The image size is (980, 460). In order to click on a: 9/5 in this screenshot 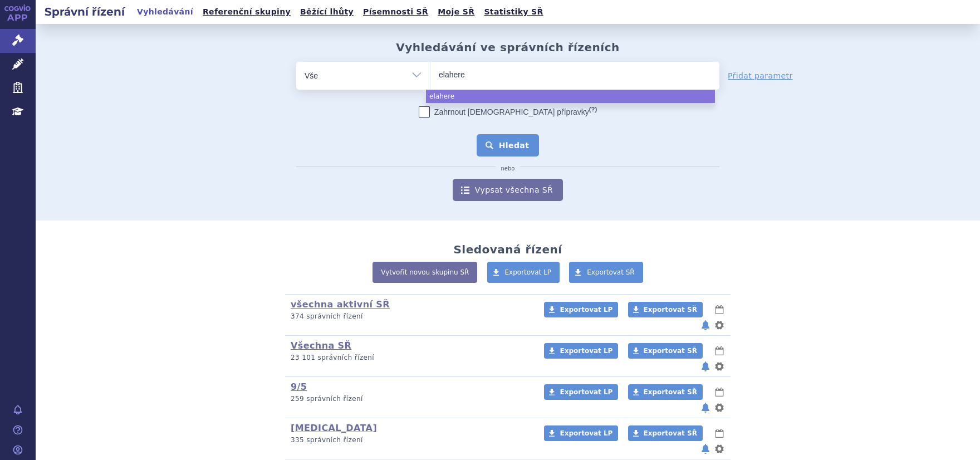, I will do `click(299, 386)`.